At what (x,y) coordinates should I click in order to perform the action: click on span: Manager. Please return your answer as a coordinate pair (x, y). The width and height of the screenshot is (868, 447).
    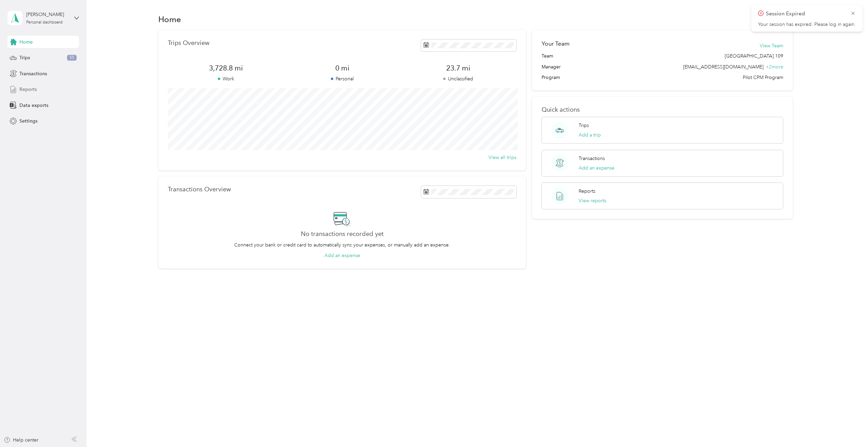
    Looking at the image, I should click on (551, 67).